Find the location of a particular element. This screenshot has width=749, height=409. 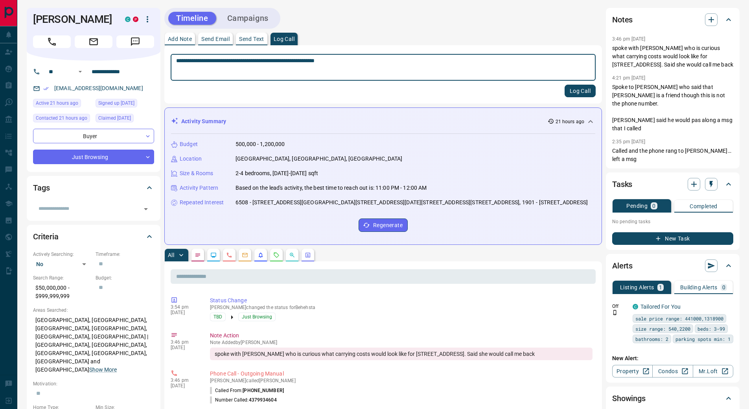

p: Add Note is located at coordinates (180, 39).